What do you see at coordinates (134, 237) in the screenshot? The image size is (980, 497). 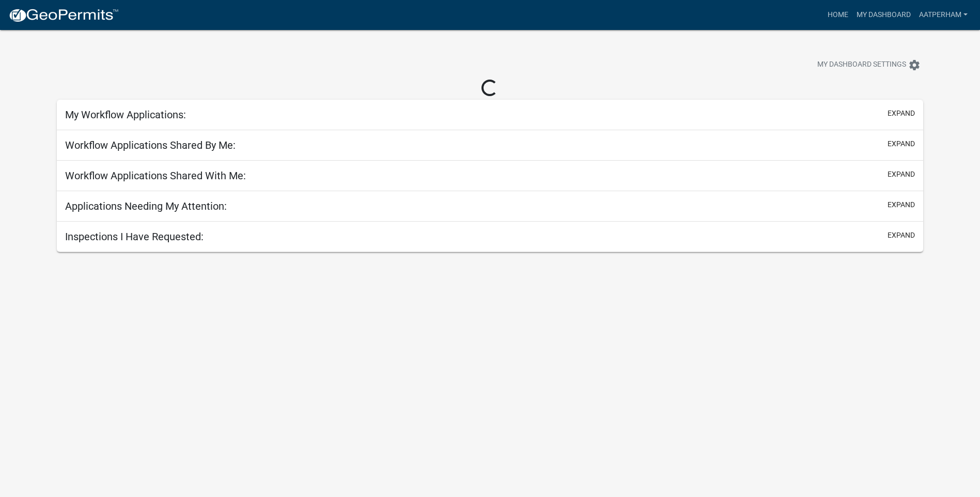 I see `h5: Inspections I Have Requested:` at bounding box center [134, 237].